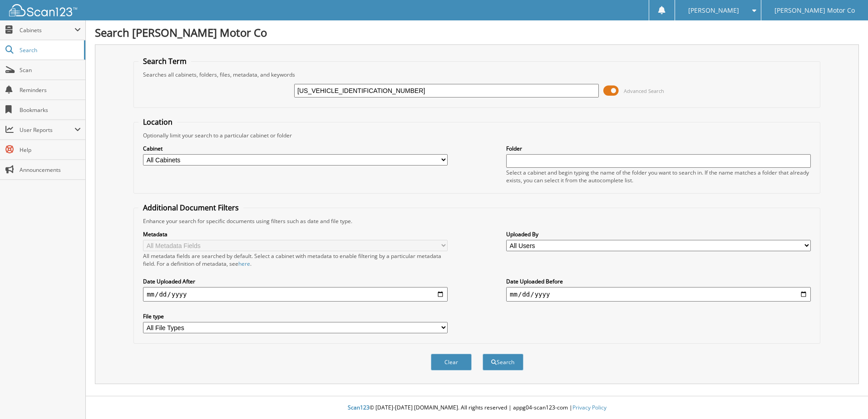 The width and height of the screenshot is (868, 419). What do you see at coordinates (358, 407) in the screenshot?
I see `span: Scan123` at bounding box center [358, 407].